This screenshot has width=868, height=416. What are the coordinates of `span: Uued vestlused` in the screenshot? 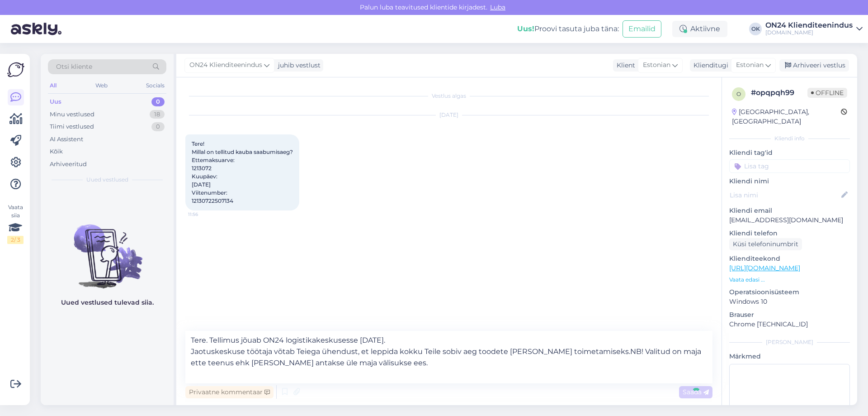 It's located at (107, 180).